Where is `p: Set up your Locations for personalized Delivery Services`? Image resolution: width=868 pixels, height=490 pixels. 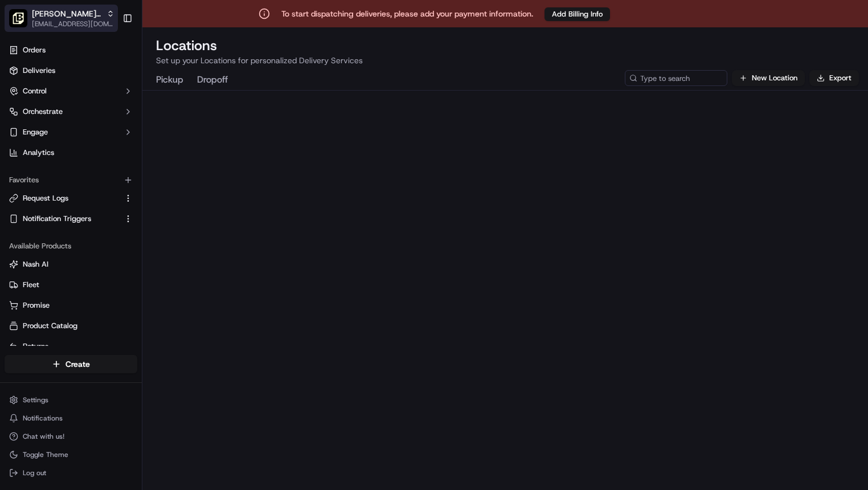
p: Set up your Locations for personalized Delivery Services is located at coordinates (505, 60).